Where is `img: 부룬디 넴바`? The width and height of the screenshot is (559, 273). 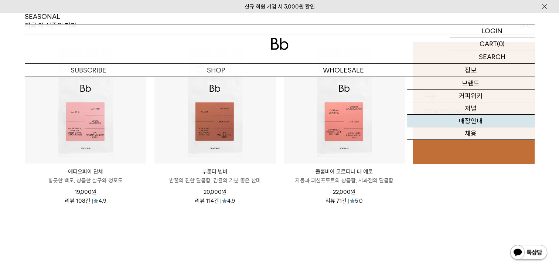
img: 부룬디 넴바 is located at coordinates (215, 103).